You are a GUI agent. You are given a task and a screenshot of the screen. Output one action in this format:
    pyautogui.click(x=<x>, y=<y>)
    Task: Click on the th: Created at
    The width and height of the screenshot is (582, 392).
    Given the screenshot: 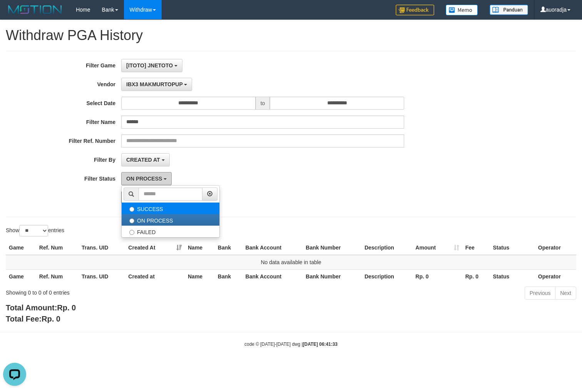 What is the action you would take?
    pyautogui.click(x=155, y=275)
    